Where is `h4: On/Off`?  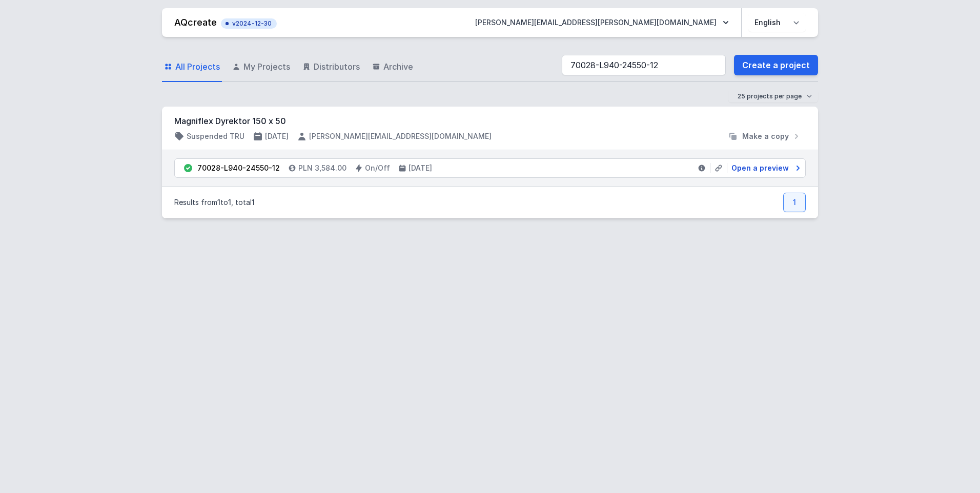
h4: On/Off is located at coordinates (377, 168).